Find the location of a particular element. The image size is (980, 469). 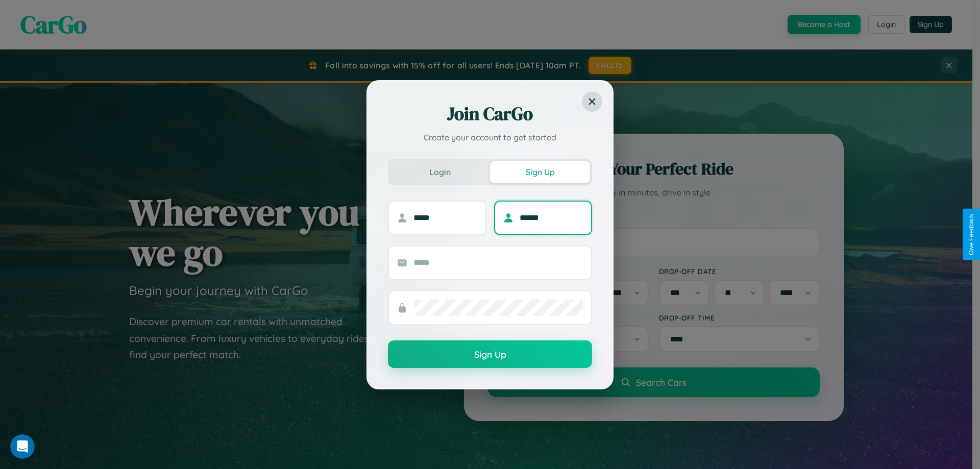

button: Login is located at coordinates (440, 172).